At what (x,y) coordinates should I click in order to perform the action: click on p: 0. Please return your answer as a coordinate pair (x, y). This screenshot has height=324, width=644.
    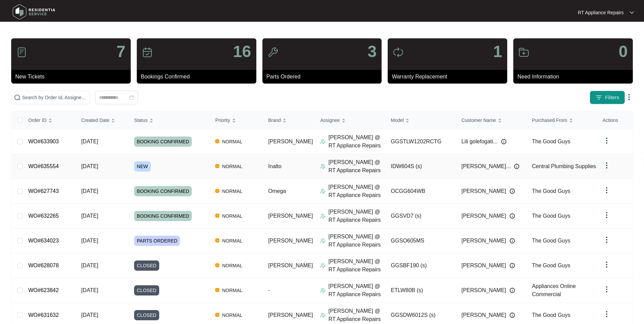
    Looking at the image, I should click on (623, 52).